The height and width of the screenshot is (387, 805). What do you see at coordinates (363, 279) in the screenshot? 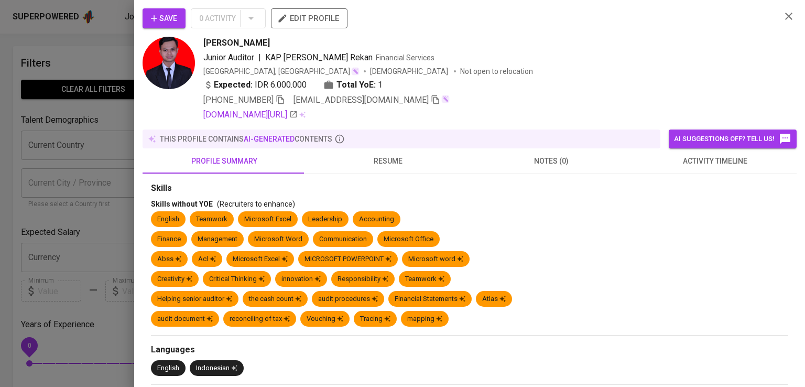
I see `div: Responsibility` at bounding box center [363, 279].